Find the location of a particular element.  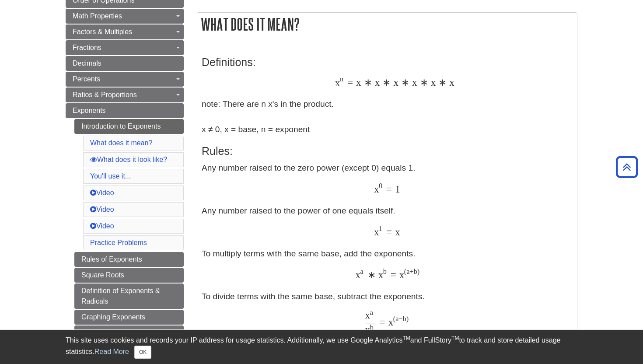

a: Back to Top is located at coordinates (627, 167).